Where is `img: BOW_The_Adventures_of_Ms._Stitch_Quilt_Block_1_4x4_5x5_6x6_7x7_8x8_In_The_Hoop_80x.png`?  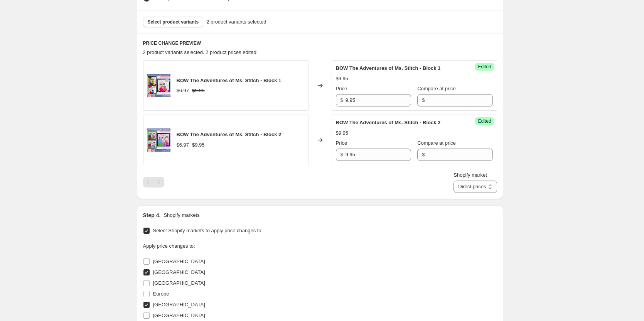
img: BOW_The_Adventures_of_Ms._Stitch_Quilt_Block_1_4x4_5x5_6x6_7x7_8x8_In_The_Hoop_80x.png is located at coordinates (159, 85).